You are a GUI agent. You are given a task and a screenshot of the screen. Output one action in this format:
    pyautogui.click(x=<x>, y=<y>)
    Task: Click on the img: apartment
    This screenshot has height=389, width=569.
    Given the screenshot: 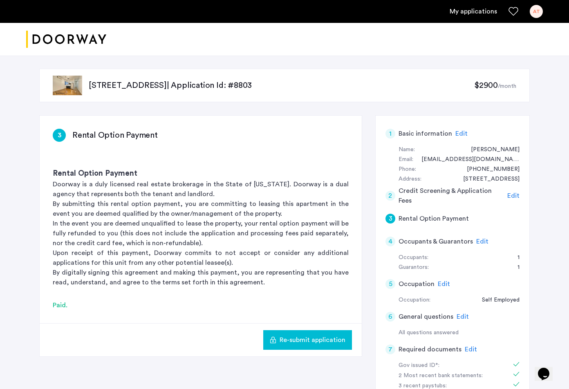 What is the action you would take?
    pyautogui.click(x=67, y=85)
    